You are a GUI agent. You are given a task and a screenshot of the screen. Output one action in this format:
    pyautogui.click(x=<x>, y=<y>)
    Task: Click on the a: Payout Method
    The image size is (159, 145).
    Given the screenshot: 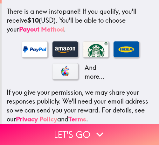 What is the action you would take?
    pyautogui.click(x=41, y=29)
    